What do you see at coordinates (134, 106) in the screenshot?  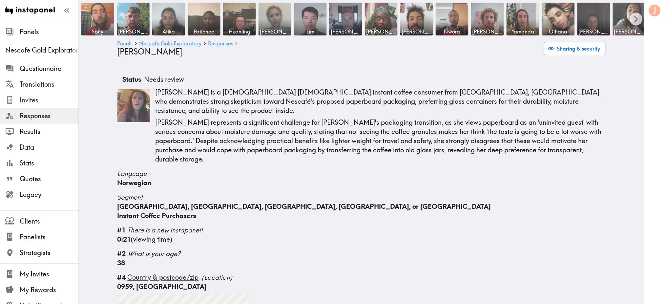 I see `img: Thumbnail` at bounding box center [134, 106].